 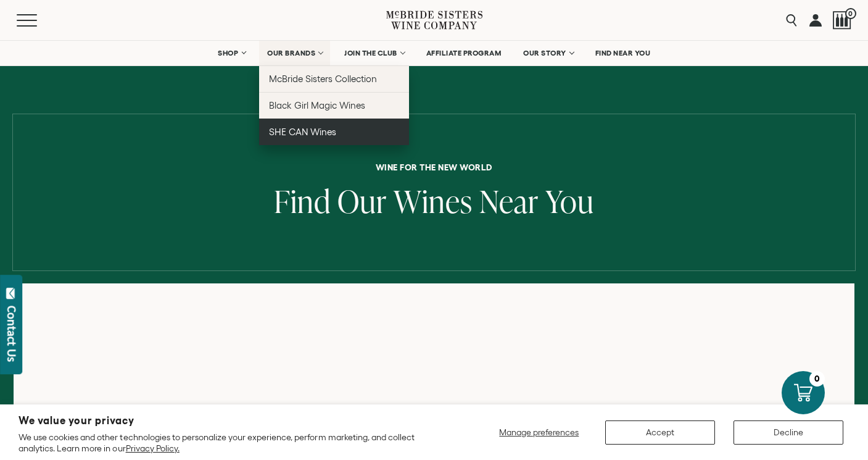 What do you see at coordinates (334, 78) in the screenshot?
I see `a: McBride Sisters Collection` at bounding box center [334, 78].